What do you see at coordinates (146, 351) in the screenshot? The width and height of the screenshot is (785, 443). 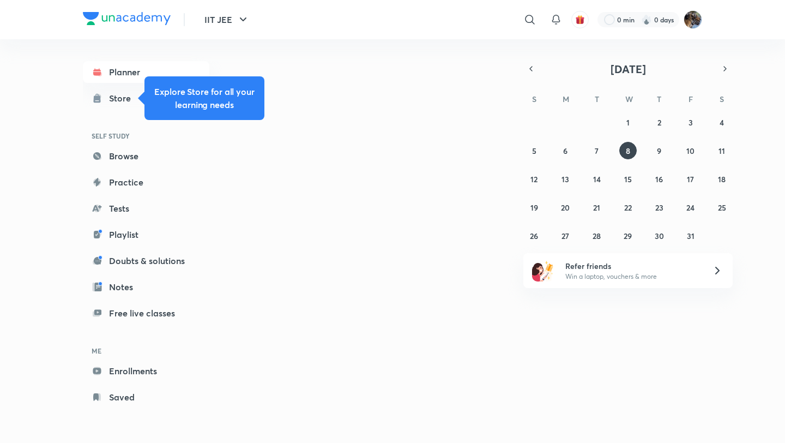 I see `h6: ME` at bounding box center [146, 351].